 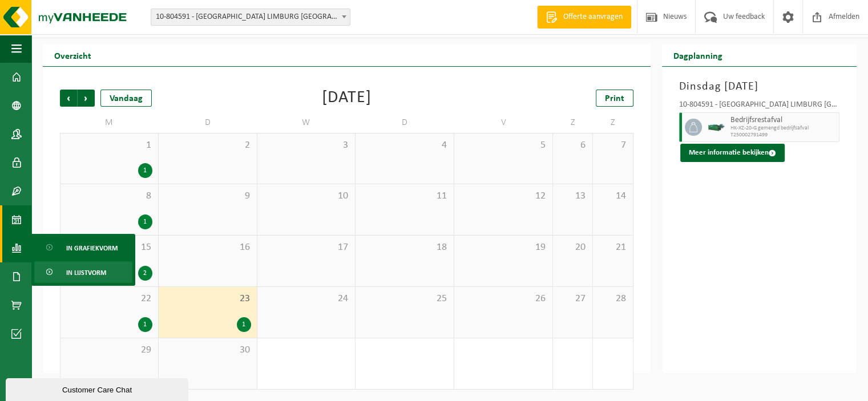 What do you see at coordinates (109, 145) in the screenshot?
I see `span: 1` at bounding box center [109, 145].